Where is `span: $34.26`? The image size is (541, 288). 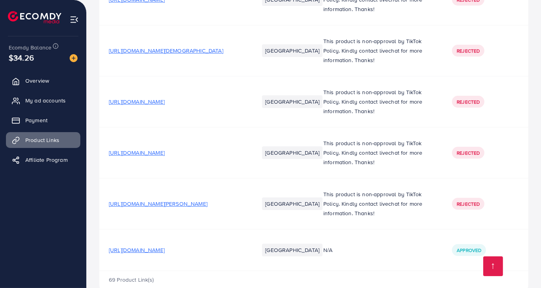 span: $34.26 is located at coordinates (21, 57).